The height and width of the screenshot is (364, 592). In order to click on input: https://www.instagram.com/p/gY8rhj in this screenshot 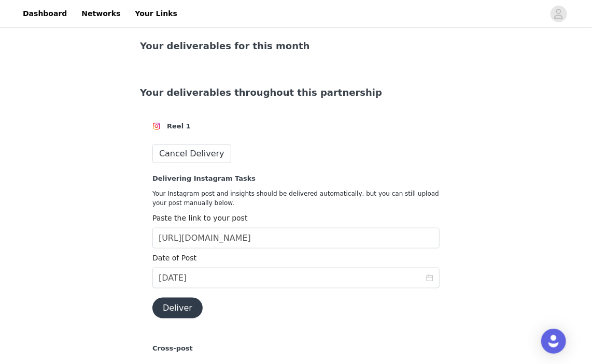, I will do `click(296, 238)`.